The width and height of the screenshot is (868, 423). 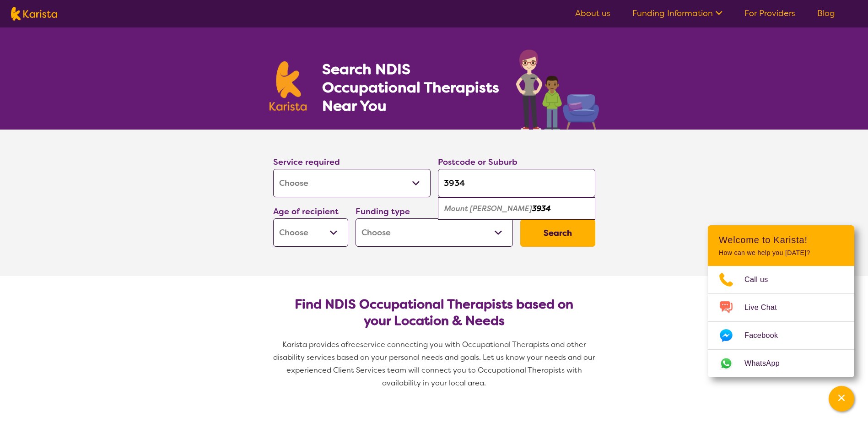 I want to click on span: service connecting you with Occupational Therapists and other disability services based on your p..., so click(x=435, y=363).